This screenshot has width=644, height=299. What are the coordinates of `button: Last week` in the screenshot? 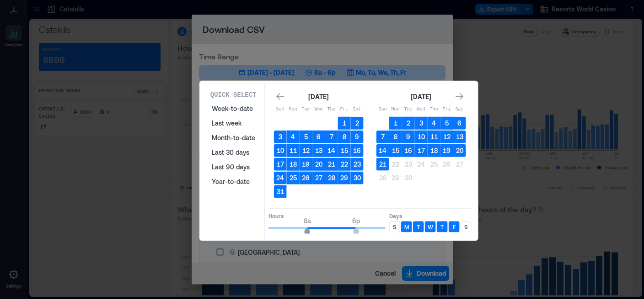 It's located at (233, 124).